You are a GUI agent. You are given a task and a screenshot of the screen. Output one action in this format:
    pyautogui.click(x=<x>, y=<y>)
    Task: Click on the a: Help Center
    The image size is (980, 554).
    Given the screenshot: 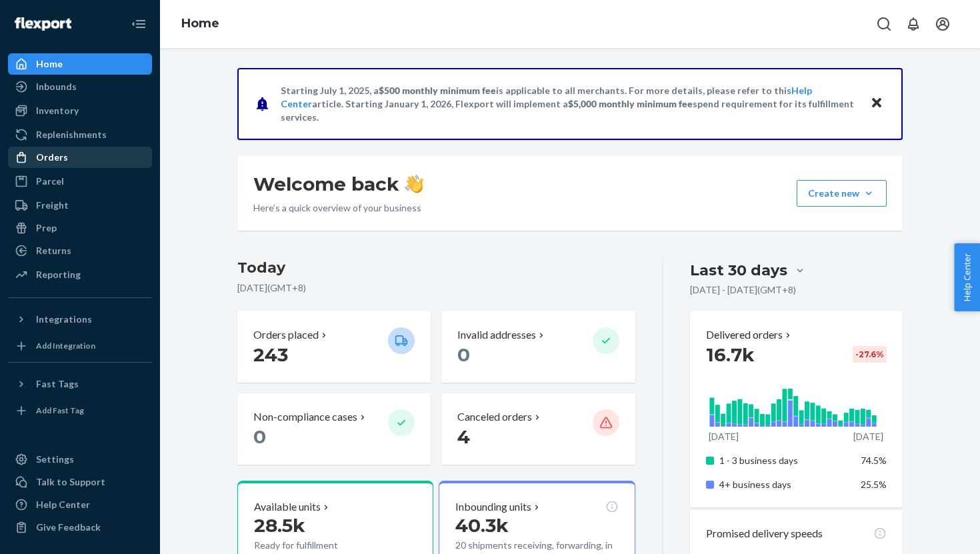 What is the action you would take?
    pyautogui.click(x=80, y=505)
    